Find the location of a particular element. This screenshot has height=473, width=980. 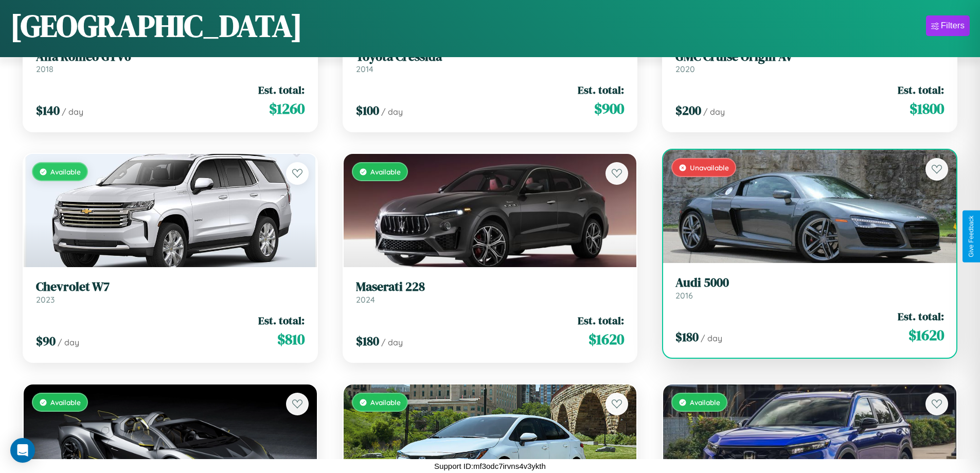

span: $ 140 is located at coordinates (48, 110).